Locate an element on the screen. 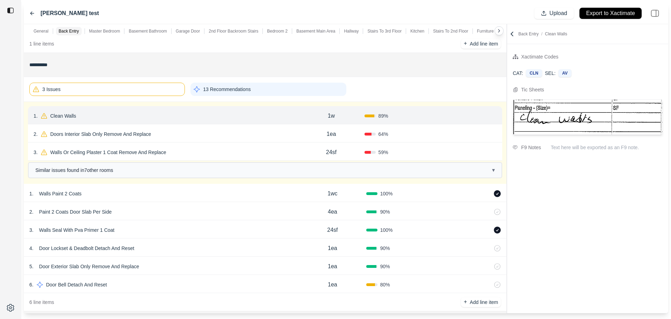 The image size is (671, 319). span: Similar issues found in 7 other room s is located at coordinates (74, 170).